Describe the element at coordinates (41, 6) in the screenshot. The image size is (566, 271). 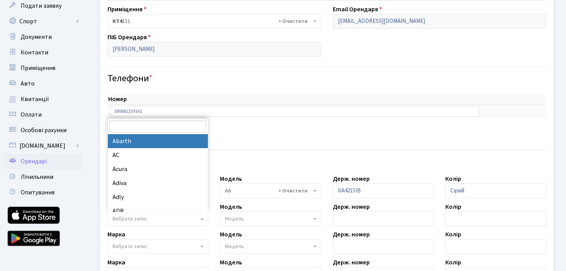
I see `span: Подати заявку` at that location.